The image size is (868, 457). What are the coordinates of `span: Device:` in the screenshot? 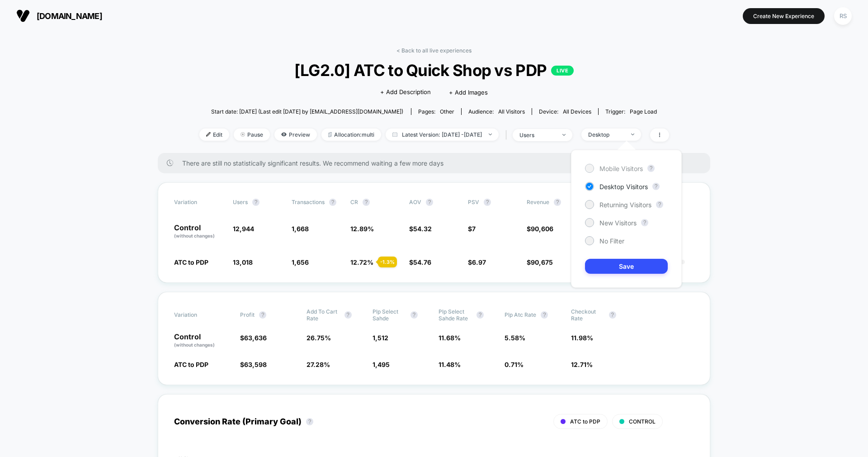 It's located at (564, 111).